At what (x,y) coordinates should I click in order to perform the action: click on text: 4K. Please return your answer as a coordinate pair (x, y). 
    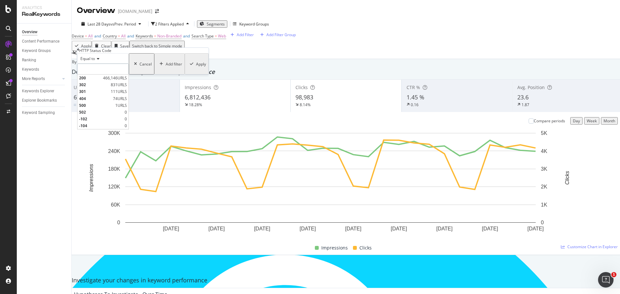
    Looking at the image, I should click on (544, 151).